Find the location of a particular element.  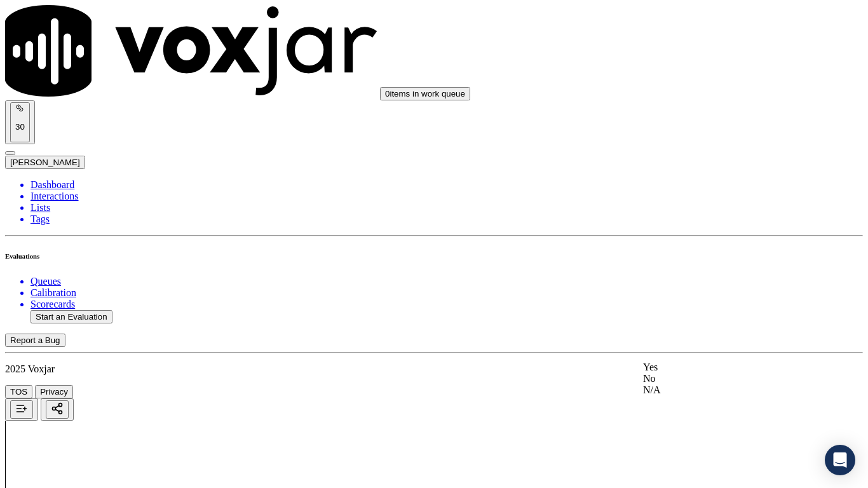

a: Queues is located at coordinates (446, 281).